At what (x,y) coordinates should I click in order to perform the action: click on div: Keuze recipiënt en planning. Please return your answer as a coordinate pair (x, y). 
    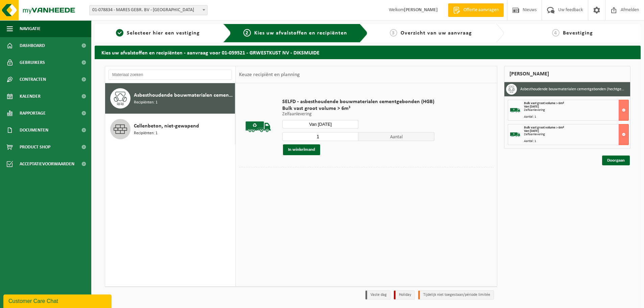
    Looking at the image, I should click on (269, 74).